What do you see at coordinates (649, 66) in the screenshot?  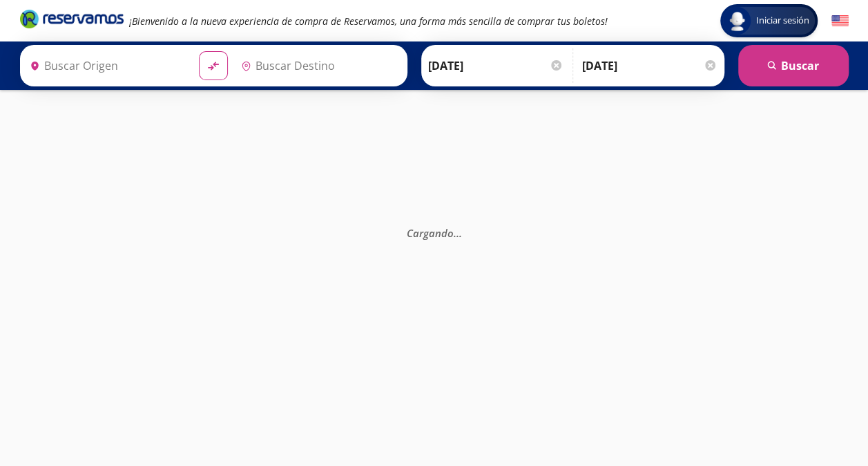 I see `input: Opcional` at bounding box center [649, 66].